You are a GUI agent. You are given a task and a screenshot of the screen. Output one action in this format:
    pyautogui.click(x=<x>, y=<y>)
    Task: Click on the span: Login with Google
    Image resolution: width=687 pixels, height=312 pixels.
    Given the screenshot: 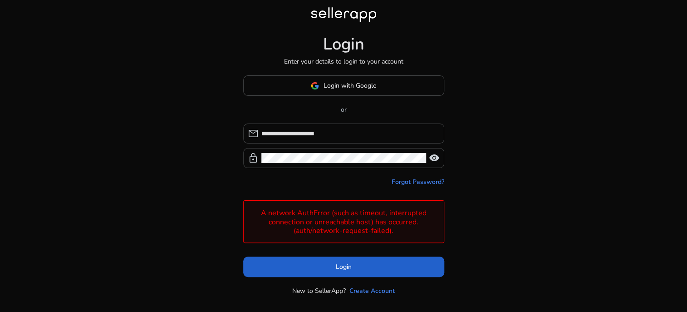 What is the action you would take?
    pyautogui.click(x=350, y=85)
    